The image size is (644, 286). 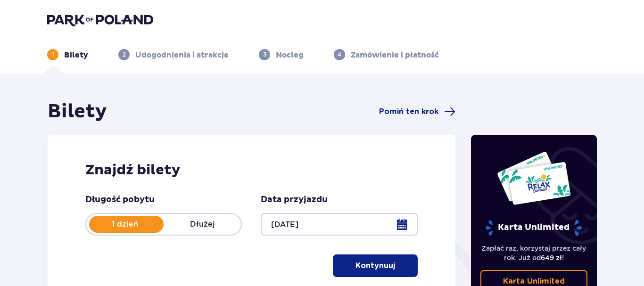 What do you see at coordinates (375, 266) in the screenshot?
I see `button: Kontynuuj` at bounding box center [375, 266].